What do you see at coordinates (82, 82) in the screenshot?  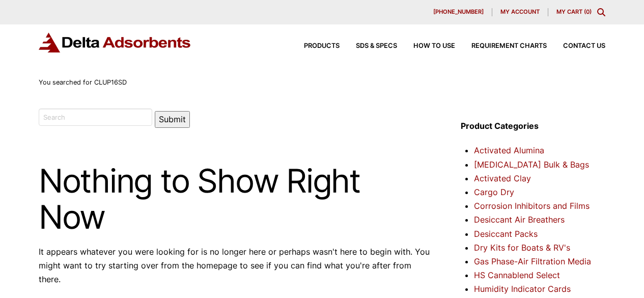 I see `span: You searched for CLUP16SD` at bounding box center [82, 82].